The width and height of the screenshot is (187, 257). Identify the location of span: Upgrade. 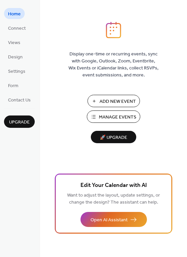
(19, 122).